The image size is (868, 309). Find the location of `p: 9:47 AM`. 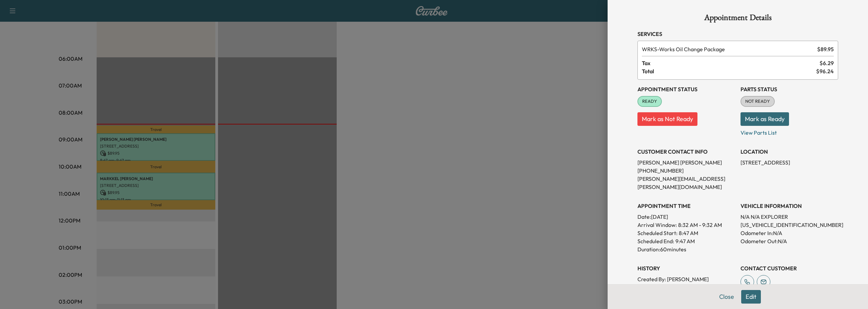

p: 9:47 AM is located at coordinates (685, 241).